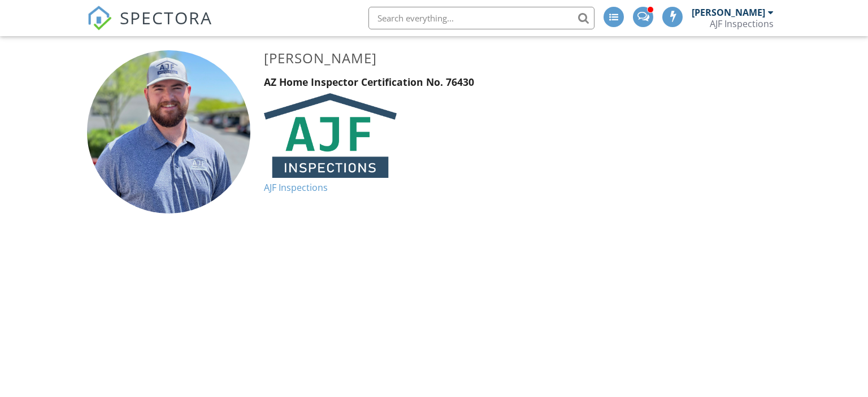 This screenshot has height=397, width=868. I want to click on a: SPECTORA, so click(150, 27).